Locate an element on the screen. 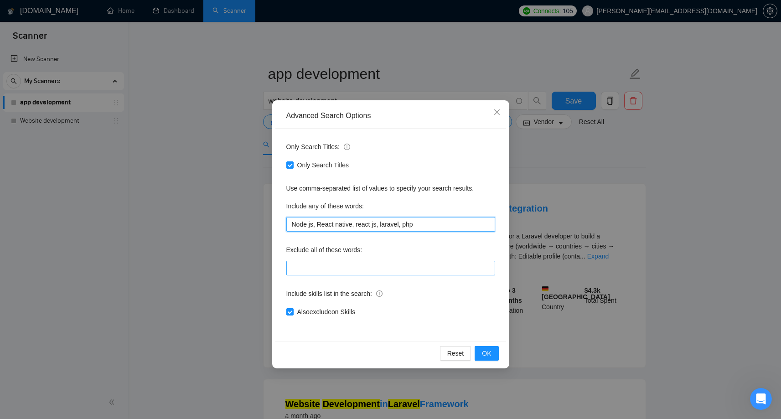 This screenshot has width=781, height=419. button: Close is located at coordinates (497, 113).